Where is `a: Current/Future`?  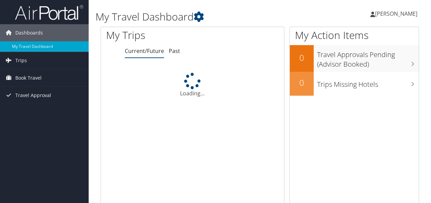
a: Current/Future is located at coordinates (144, 51).